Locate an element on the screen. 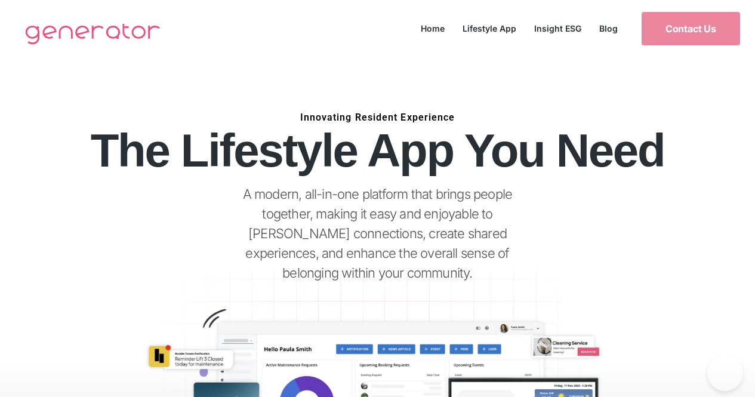 The width and height of the screenshot is (755, 397). h1: The Lifestyle App You Need is located at coordinates (378, 150).